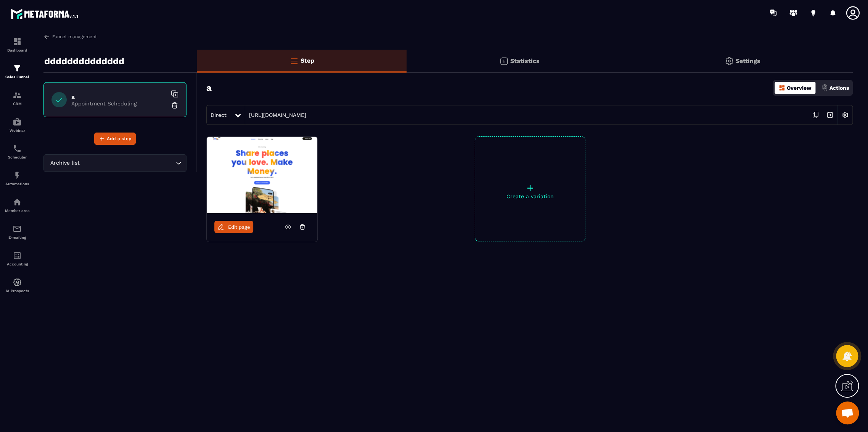 Image resolution: width=868 pixels, height=432 pixels. Describe the element at coordinates (262, 174) in the screenshot. I see `img: image` at that location.